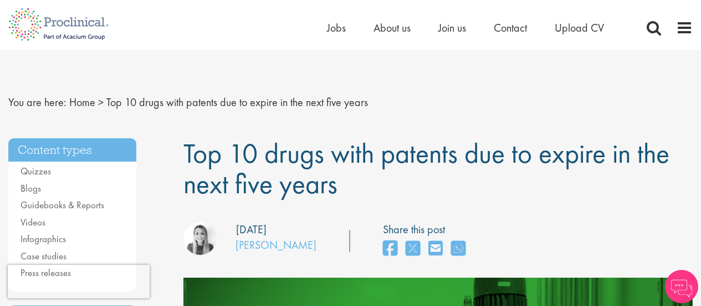 This screenshot has width=701, height=306. What do you see at coordinates (43, 256) in the screenshot?
I see `a: Case studies` at bounding box center [43, 256].